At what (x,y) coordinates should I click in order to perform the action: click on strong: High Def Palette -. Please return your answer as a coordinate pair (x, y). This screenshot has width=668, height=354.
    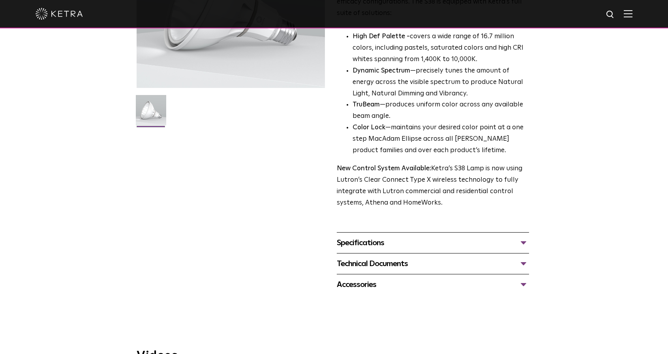
    Looking at the image, I should click on (381, 36).